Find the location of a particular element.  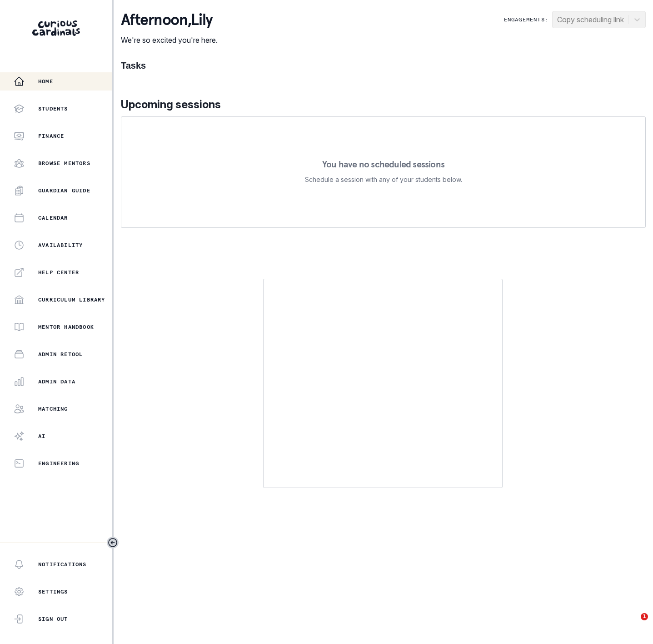

button: Toggle sidebar is located at coordinates (113, 542).